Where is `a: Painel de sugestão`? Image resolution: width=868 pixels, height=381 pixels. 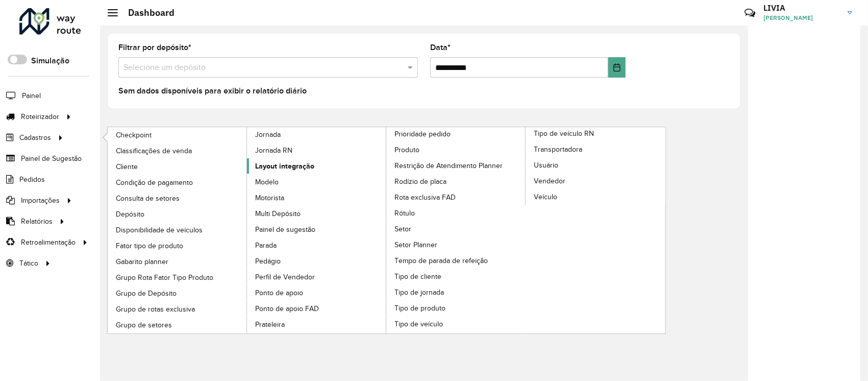 a: Painel de sugestão is located at coordinates (317, 229).